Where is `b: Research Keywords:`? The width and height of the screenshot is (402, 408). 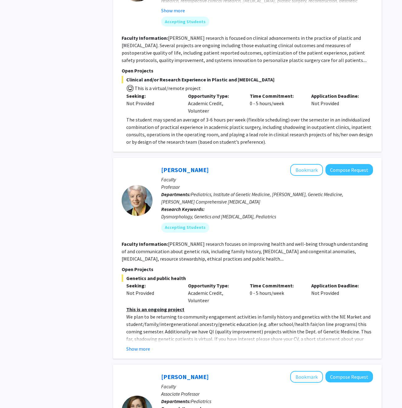 b: Research Keywords: is located at coordinates (183, 209).